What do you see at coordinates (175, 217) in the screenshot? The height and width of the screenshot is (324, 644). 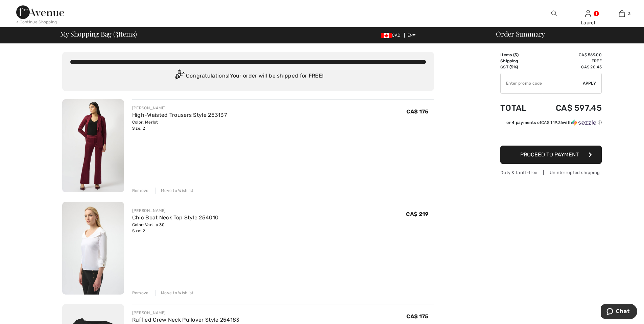 I see `a: Chic Boat Neck Top Style 254010` at bounding box center [175, 217].